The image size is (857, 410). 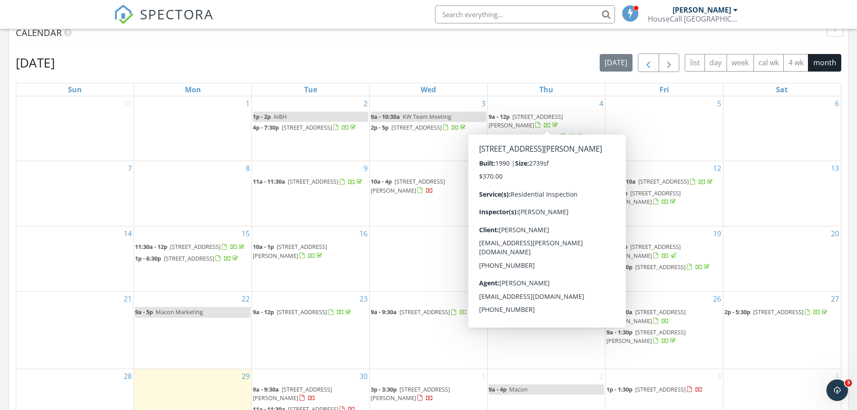 I want to click on a: Go to September 28, 2025, so click(x=128, y=376).